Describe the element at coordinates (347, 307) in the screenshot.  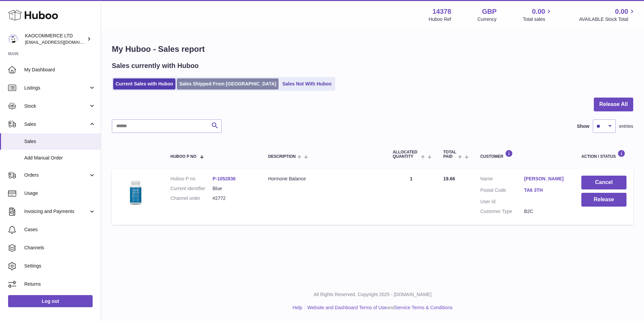
I see `a: Website and Dashboard Terms of Use` at that location.